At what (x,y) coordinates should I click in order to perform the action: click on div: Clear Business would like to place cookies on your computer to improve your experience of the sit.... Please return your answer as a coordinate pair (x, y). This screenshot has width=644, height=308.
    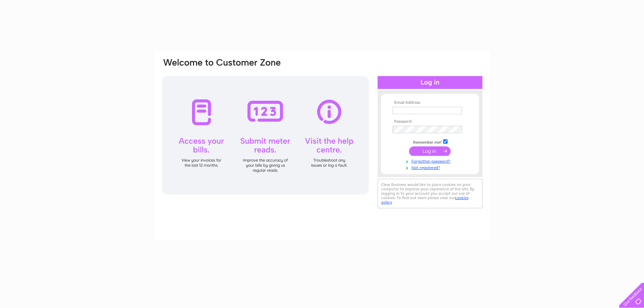
    Looking at the image, I should click on (430, 193).